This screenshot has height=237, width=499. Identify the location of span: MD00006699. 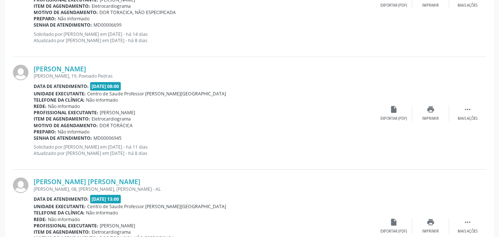
(108, 25).